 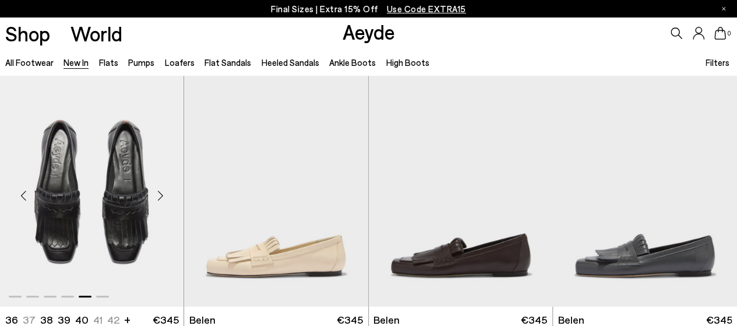 What do you see at coordinates (368, 9) in the screenshot?
I see `p: Final Sizes | Extra 15% Off` at bounding box center [368, 9].